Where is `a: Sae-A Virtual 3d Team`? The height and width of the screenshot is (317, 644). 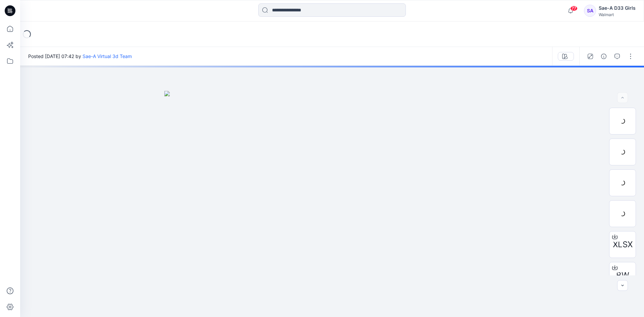
a: Sae-A Virtual 3d Team is located at coordinates (107, 56).